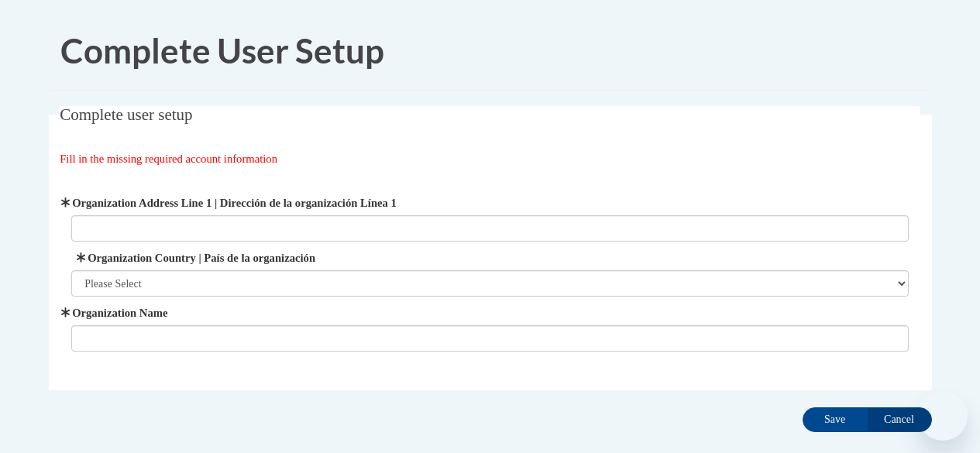 This screenshot has width=980, height=453. I want to click on input: Cancel, so click(900, 420).